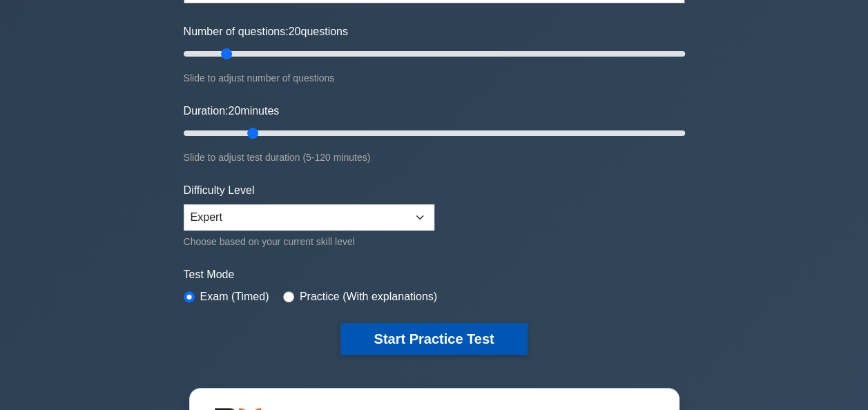 Image resolution: width=868 pixels, height=410 pixels. Describe the element at coordinates (434, 78) in the screenshot. I see `div: Slide to adjust number of questions` at that location.